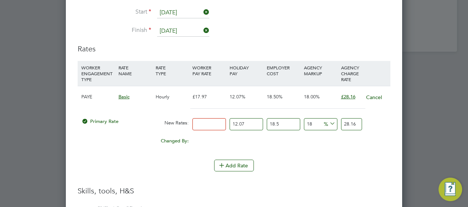 This screenshot has height=207, width=468. What do you see at coordinates (172, 97) in the screenshot?
I see `div: Hourly` at bounding box center [172, 97].